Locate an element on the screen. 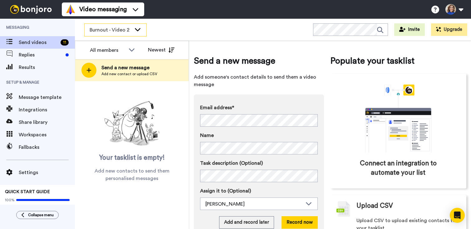  button: Invite is located at coordinates (410, 30).